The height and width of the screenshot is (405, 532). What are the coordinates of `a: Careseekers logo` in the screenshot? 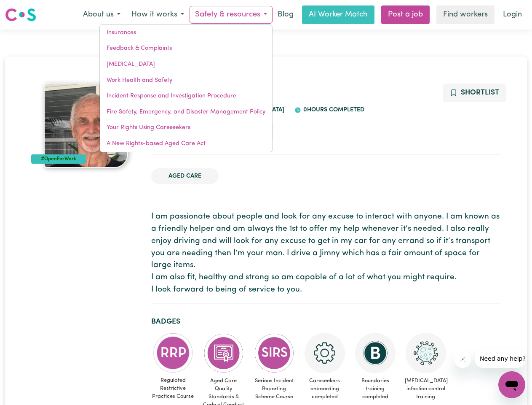 It's located at (20, 15).